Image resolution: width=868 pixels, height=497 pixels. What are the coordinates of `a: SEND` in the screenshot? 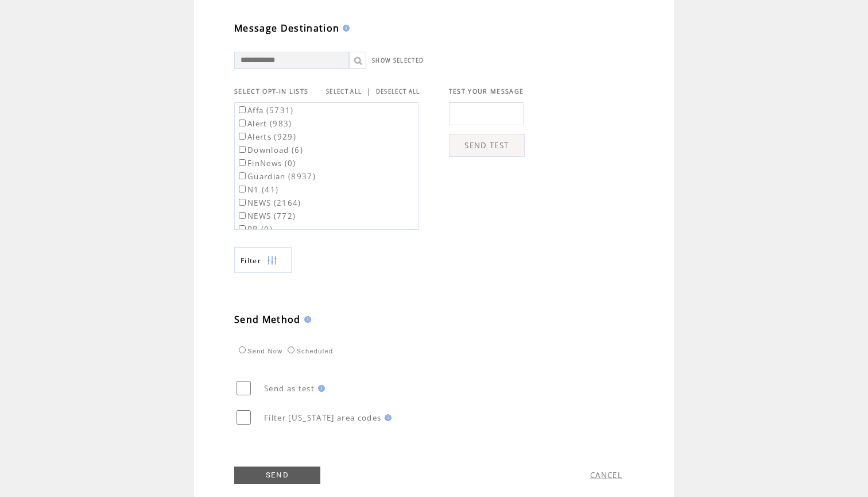 It's located at (277, 475).